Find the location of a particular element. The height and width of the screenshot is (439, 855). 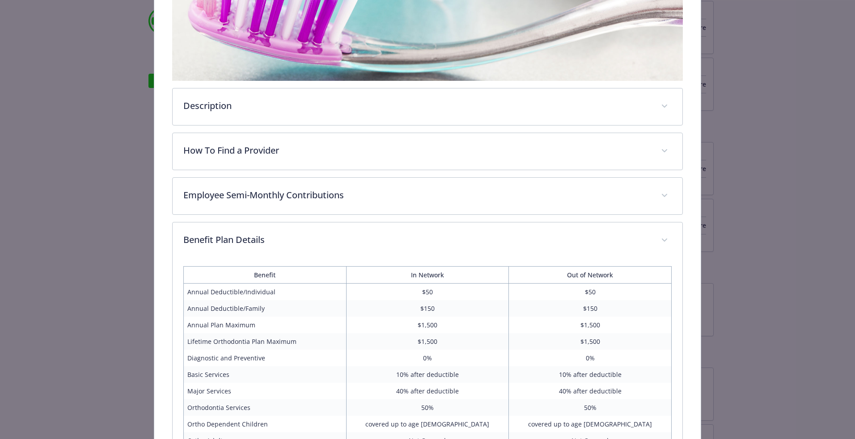

td: Basic Services is located at coordinates (265, 375).